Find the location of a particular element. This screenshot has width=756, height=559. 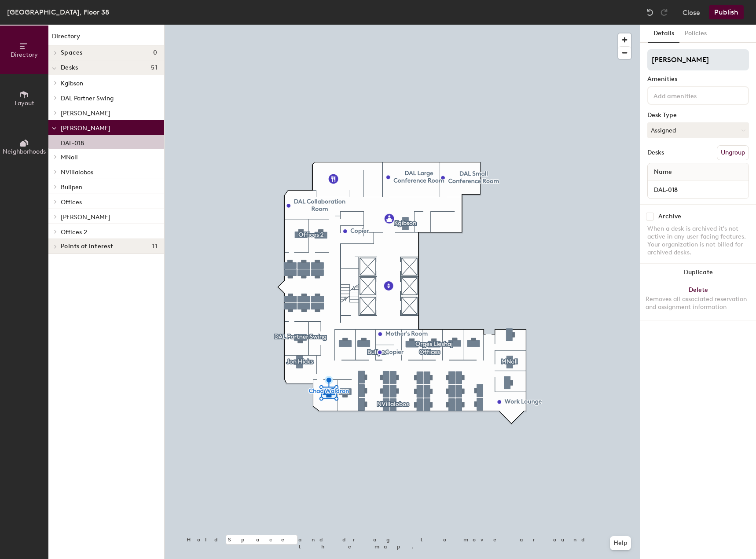

span: Neighborhoods is located at coordinates (24, 151).